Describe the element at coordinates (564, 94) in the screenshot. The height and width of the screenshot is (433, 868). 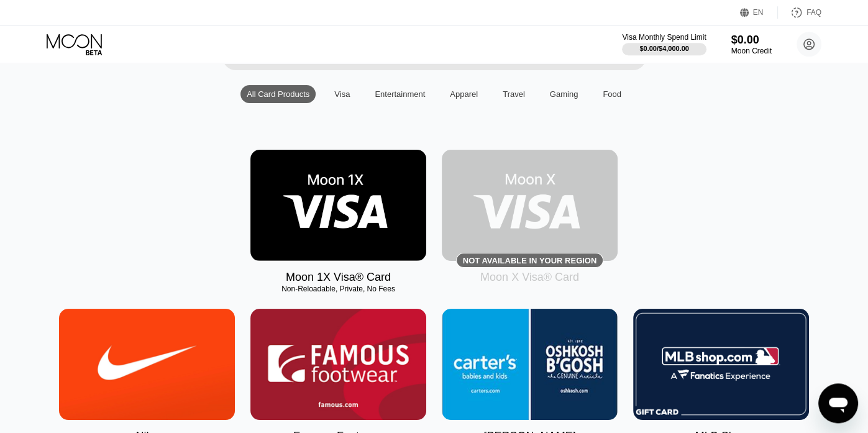
I see `div: Gaming` at that location.